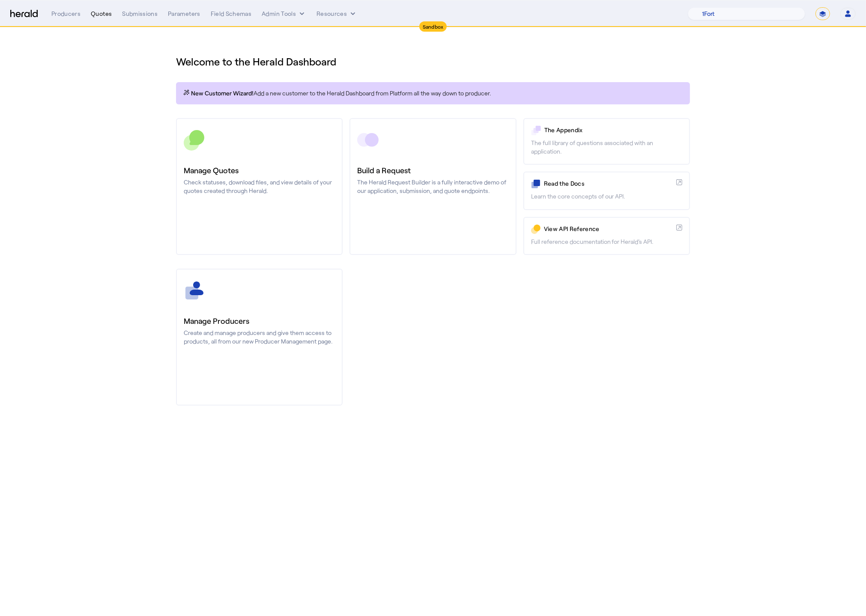 The image size is (866, 616). I want to click on h3: Manage Producers, so click(260, 321).